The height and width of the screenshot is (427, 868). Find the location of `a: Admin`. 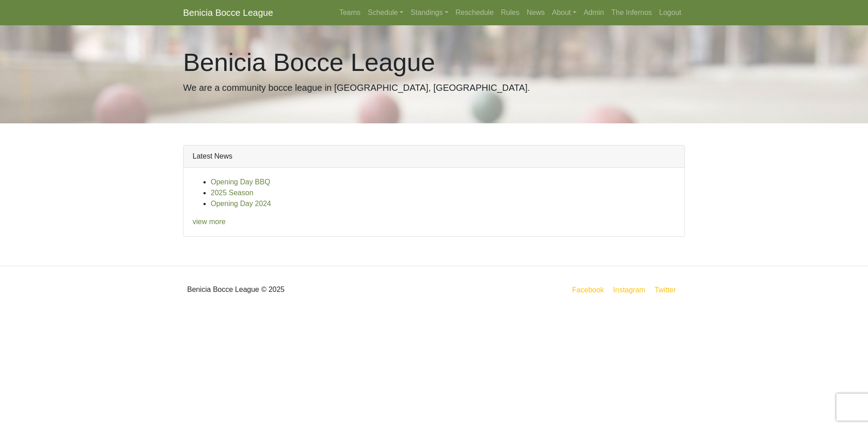

a: Admin is located at coordinates (594, 12).